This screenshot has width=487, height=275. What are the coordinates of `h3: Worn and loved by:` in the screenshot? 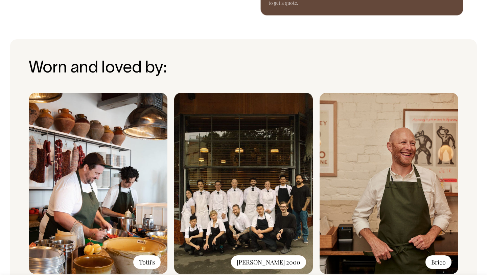 It's located at (243, 68).